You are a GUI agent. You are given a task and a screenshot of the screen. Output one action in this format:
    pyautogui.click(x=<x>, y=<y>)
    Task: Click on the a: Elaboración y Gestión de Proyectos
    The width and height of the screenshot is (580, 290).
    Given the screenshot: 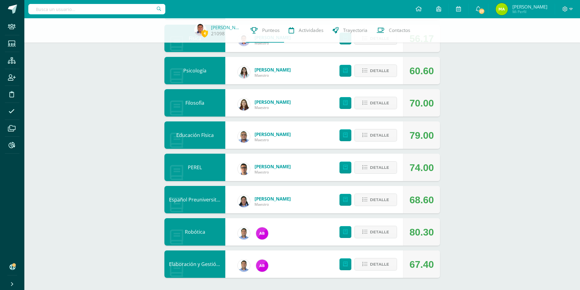 What is the action you would take?
    pyautogui.click(x=210, y=264)
    